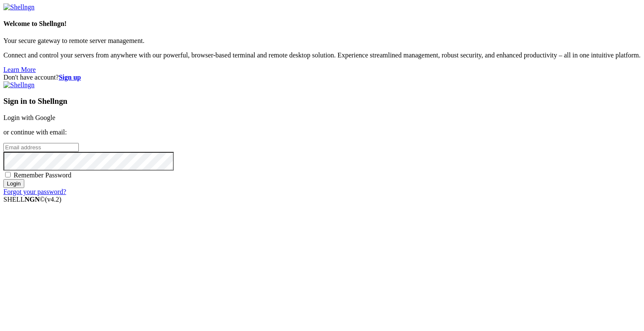  What do you see at coordinates (34, 191) in the screenshot?
I see `a: Forgot your password?` at bounding box center [34, 191].